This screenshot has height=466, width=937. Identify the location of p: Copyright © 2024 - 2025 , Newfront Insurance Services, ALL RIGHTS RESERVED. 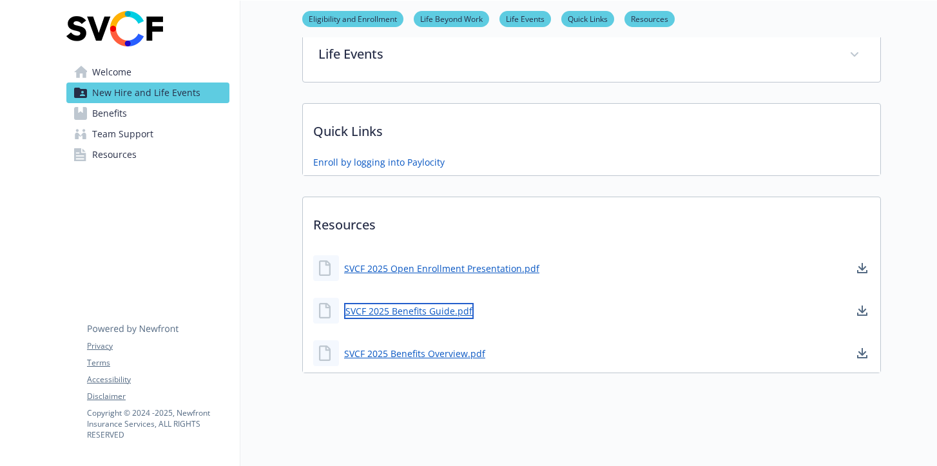
(158, 423).